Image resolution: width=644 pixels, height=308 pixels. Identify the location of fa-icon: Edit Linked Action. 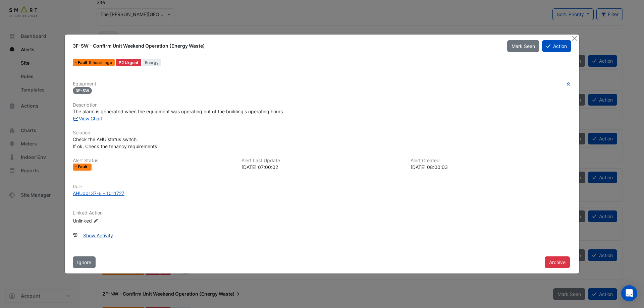
(95, 220).